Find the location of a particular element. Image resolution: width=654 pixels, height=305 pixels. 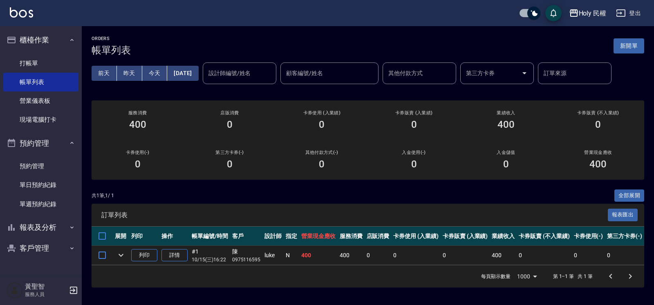

h2: 卡券販賣 (不入業績) is located at coordinates (598, 113).